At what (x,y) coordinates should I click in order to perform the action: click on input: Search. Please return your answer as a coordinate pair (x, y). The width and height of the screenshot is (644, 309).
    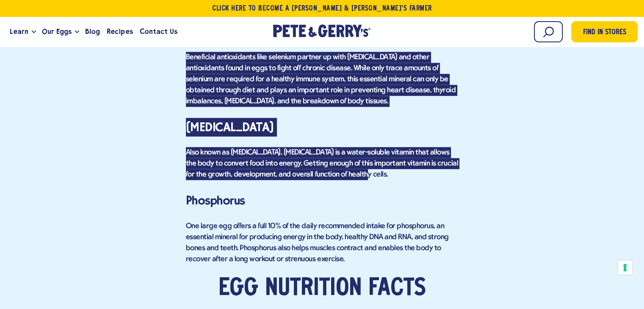
    Looking at the image, I should click on (549, 32).